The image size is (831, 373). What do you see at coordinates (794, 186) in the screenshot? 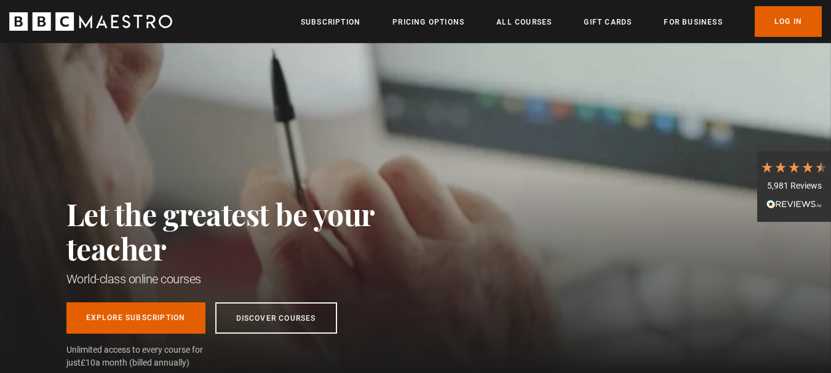
I see `div: 5,981 Reviews` at bounding box center [794, 186].